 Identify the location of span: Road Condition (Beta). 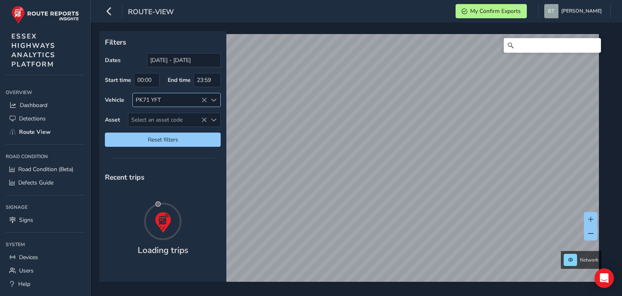
(46, 169).